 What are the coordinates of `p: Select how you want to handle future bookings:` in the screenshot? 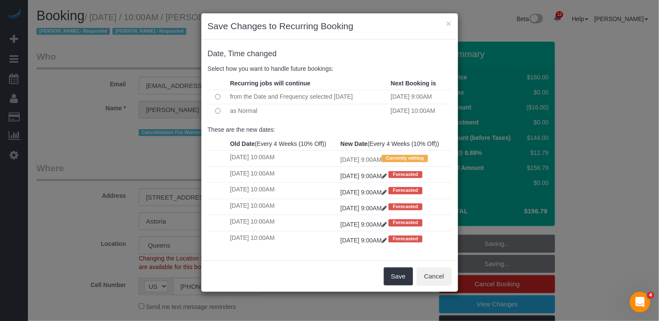 It's located at (330, 69).